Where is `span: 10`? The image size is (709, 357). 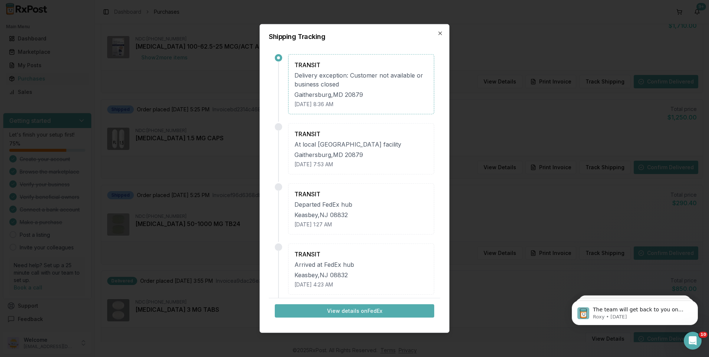 span: 10 is located at coordinates (703, 335).